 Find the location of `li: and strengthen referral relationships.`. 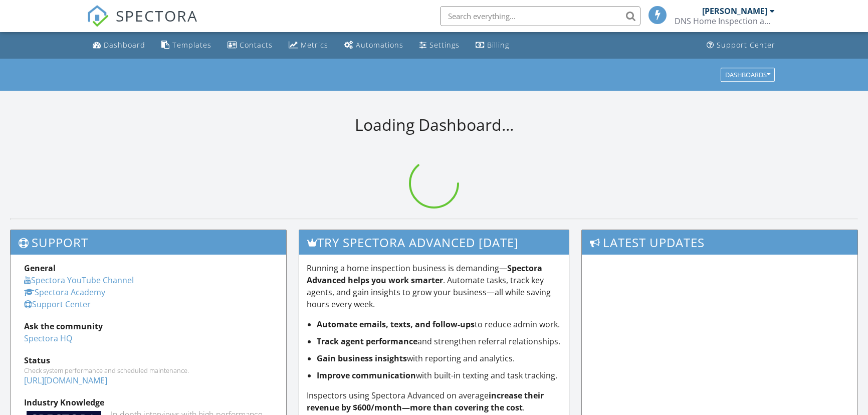

li: and strengthen referral relationships. is located at coordinates (439, 342).